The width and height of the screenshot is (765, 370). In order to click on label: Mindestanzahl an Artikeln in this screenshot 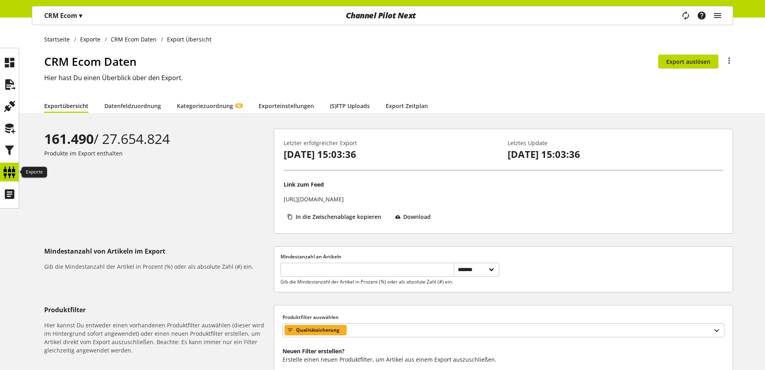, I will do `click(390, 257)`.